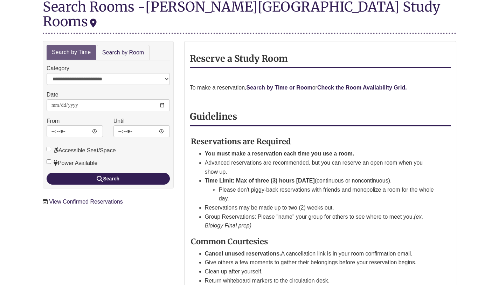  I want to click on li: Group Reservations: Please "name" your group for others to see where to meet you., so click(320, 221).